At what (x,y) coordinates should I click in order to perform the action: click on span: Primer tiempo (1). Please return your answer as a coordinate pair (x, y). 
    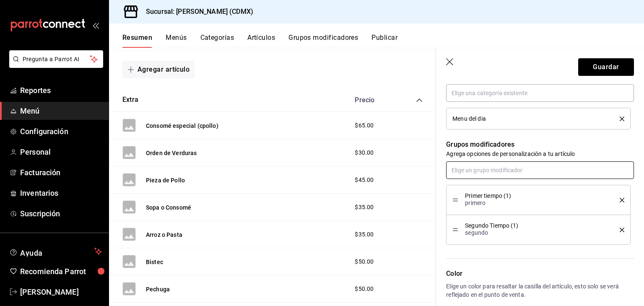
    Looking at the image, I should click on (536, 196).